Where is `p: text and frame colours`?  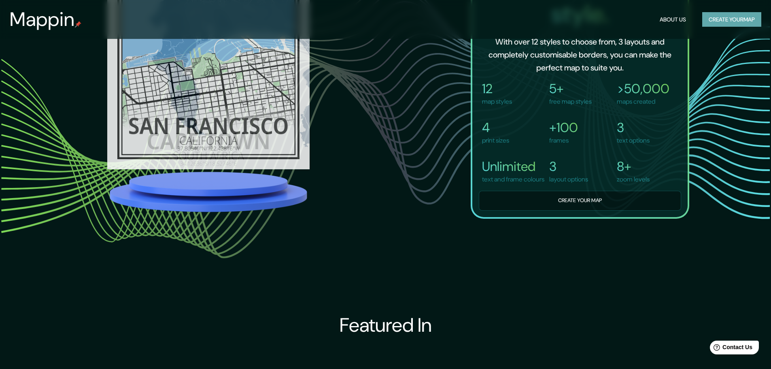 p: text and frame colours is located at coordinates (513, 179).